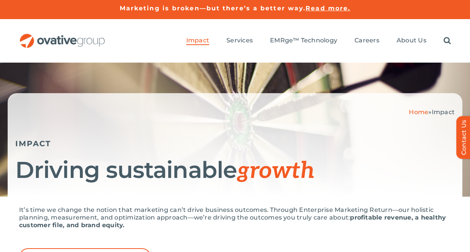 The height and width of the screenshot is (252, 470). Describe the element at coordinates (213, 8) in the screenshot. I see `a: Marketing is broken—but there’s a better way.` at that location.